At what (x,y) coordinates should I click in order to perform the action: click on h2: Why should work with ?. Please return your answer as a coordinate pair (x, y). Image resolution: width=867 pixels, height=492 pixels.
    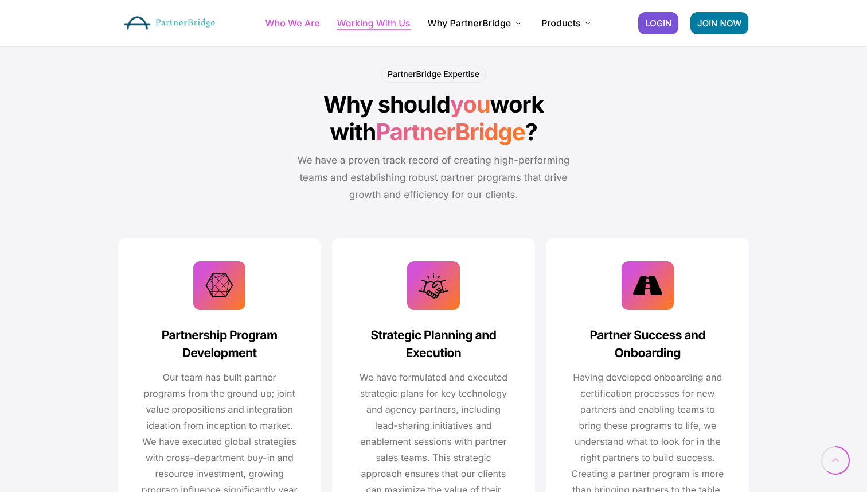
    Looking at the image, I should click on (434, 118).